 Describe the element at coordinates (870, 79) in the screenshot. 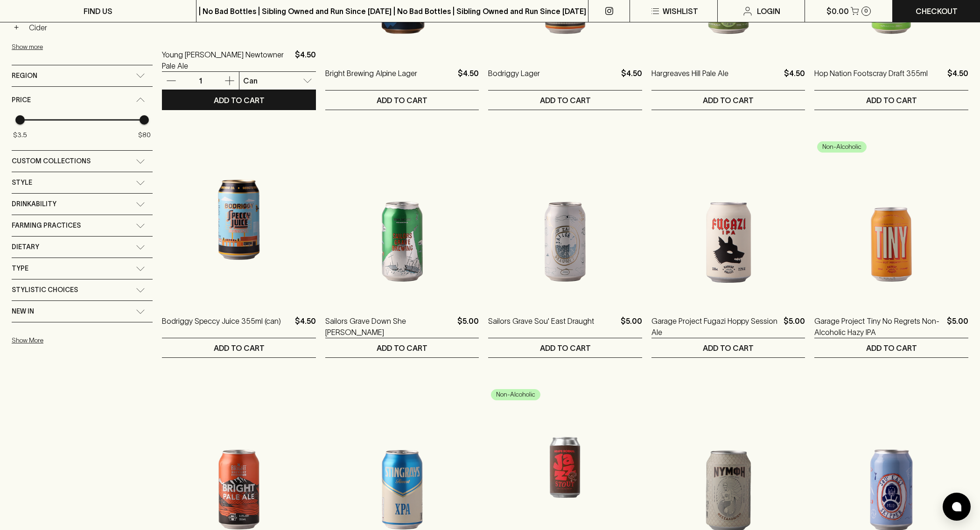

I see `p: Hop Nation Footscray Draft 355ml` at that location.